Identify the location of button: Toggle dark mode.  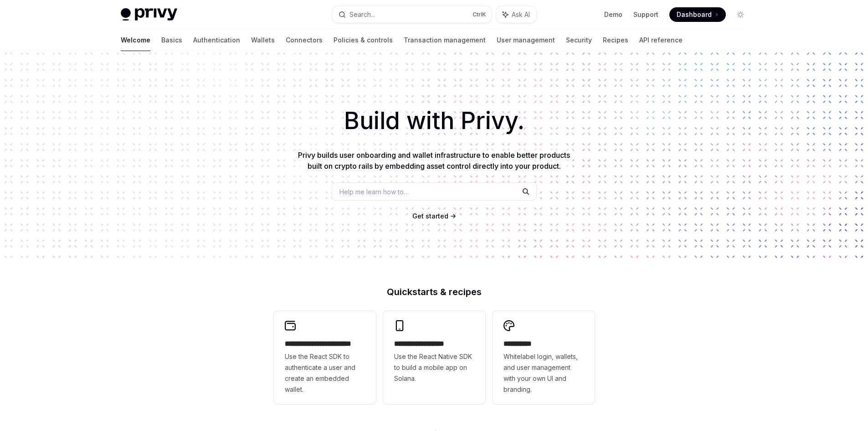
(740, 14).